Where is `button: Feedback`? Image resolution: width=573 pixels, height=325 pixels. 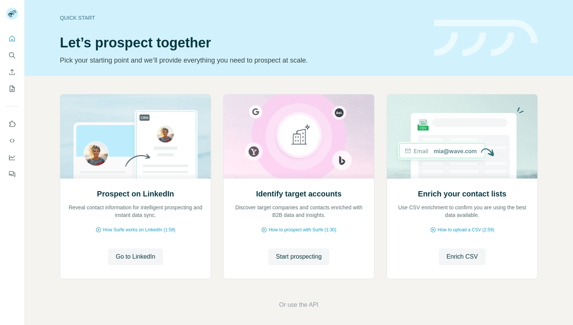 button: Feedback is located at coordinates (12, 174).